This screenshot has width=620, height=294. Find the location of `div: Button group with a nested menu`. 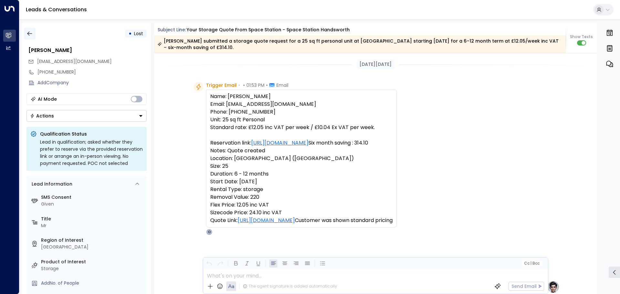

div: Button group with a nested menu is located at coordinates (87, 116).